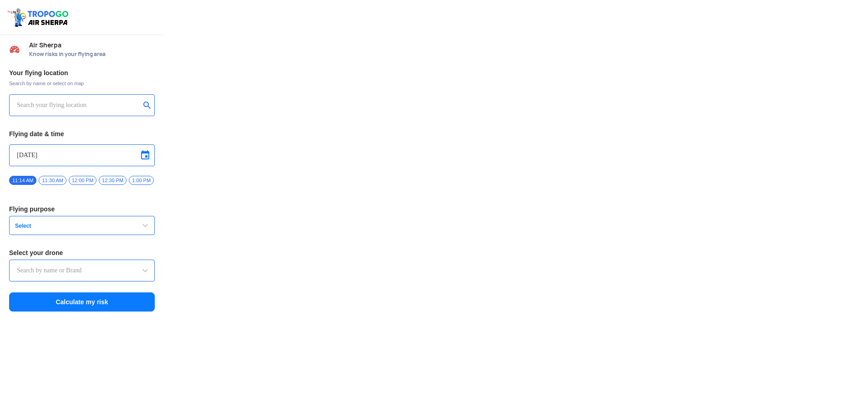 This screenshot has height=414, width=868. Describe the element at coordinates (53, 181) in the screenshot. I see `span: 11:30 AM` at that location.